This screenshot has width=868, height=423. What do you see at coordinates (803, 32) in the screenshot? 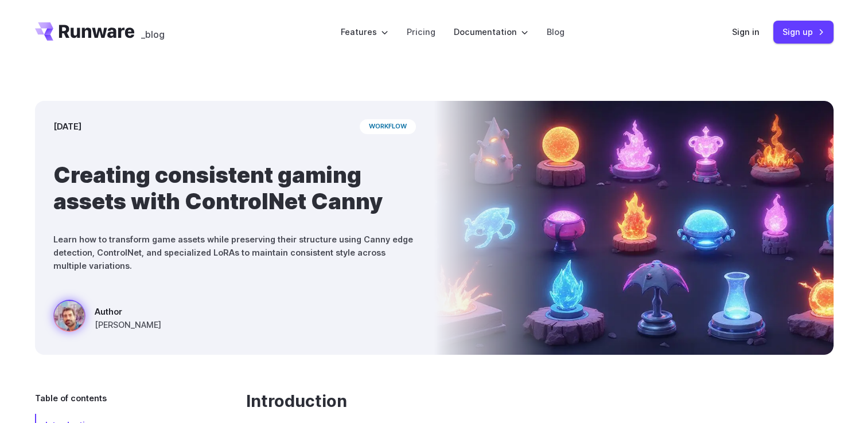
I see `a: Sign up` at bounding box center [803, 32].